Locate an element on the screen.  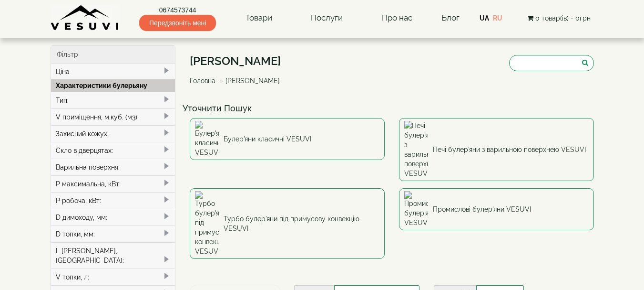
a: Блог is located at coordinates (450, 17).